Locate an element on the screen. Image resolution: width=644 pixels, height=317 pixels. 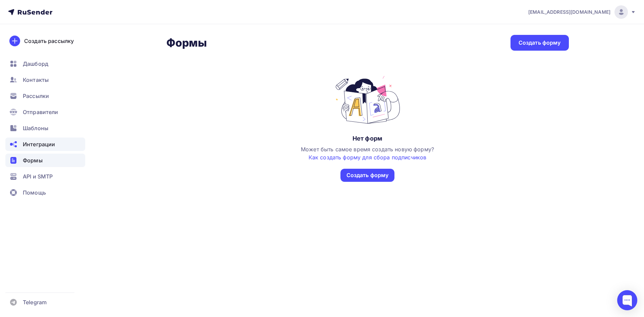
span: Дашборд is located at coordinates (36, 64).